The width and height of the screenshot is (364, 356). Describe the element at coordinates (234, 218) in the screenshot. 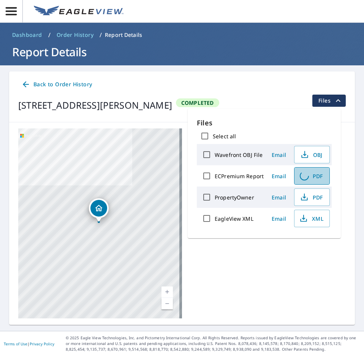

I see `label: EagleView XML` at that location.